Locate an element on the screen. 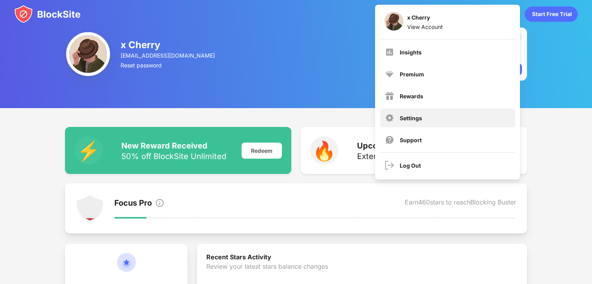 The width and height of the screenshot is (592, 284). div: Earn 460 stars to reach Blocking Buster is located at coordinates (461, 204).